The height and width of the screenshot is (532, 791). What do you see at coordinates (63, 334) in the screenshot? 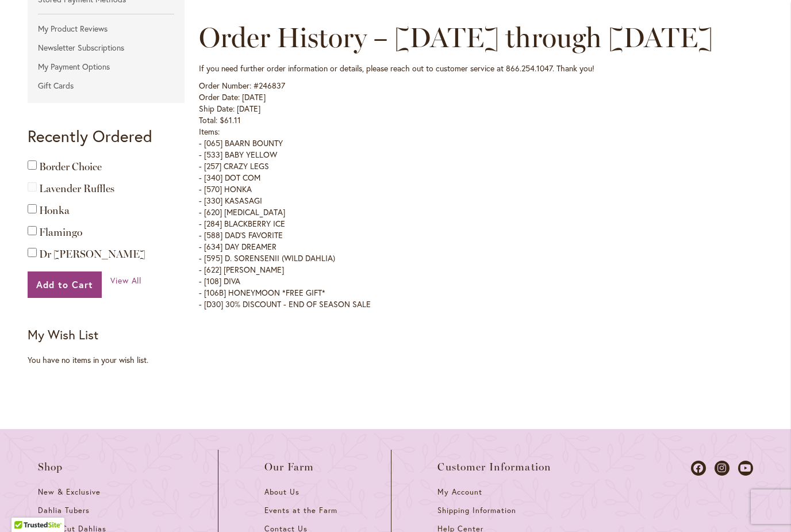
I see `strong: My Wish List` at bounding box center [63, 334].